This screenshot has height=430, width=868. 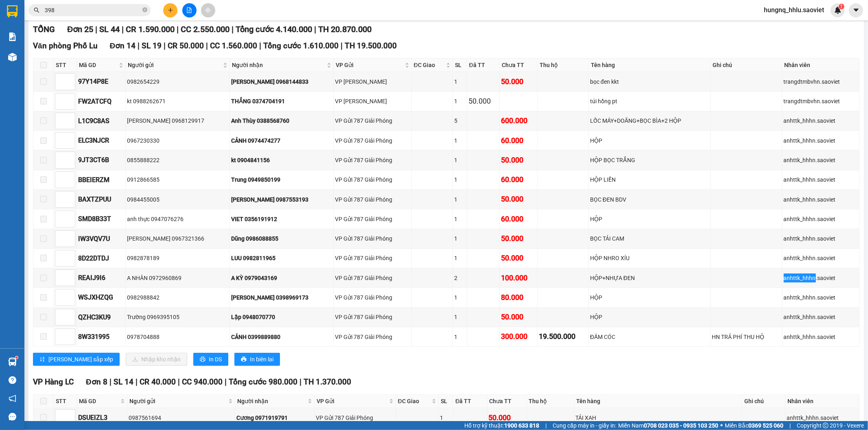 What do you see at coordinates (101, 180) in the screenshot?
I see `td: BBEIERZM` at bounding box center [101, 180].